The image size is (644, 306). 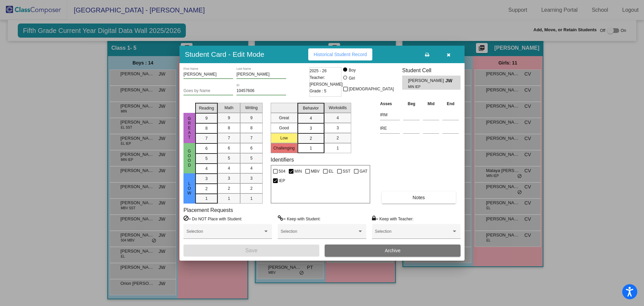 What do you see at coordinates (392, 251) in the screenshot?
I see `span: Archive` at bounding box center [392, 251].